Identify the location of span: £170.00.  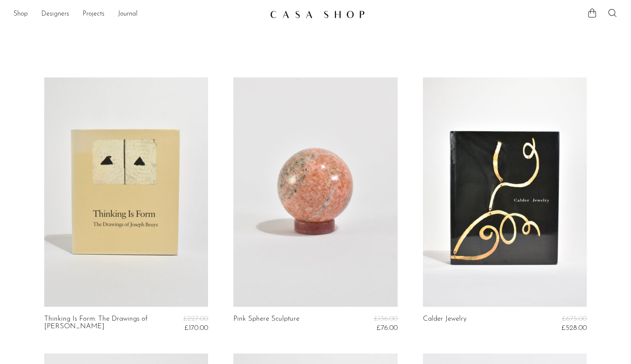
(196, 329).